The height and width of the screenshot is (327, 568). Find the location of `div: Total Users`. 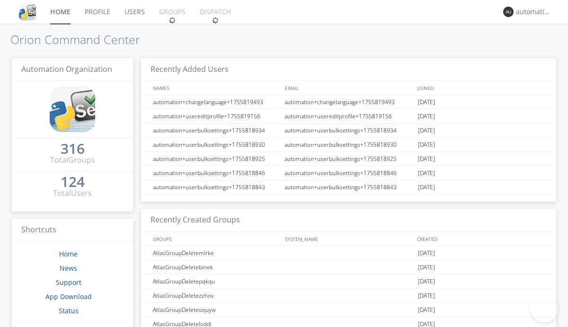

div: Total Users is located at coordinates (72, 193).